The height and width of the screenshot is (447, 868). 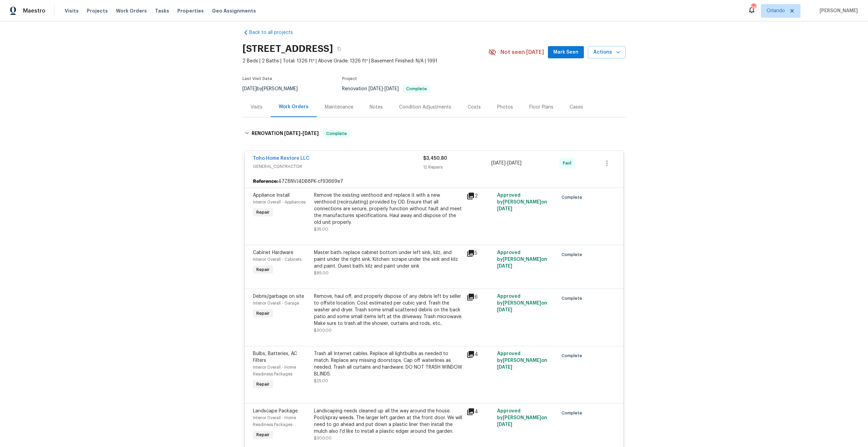 I want to click on div: 5, so click(x=480, y=253).